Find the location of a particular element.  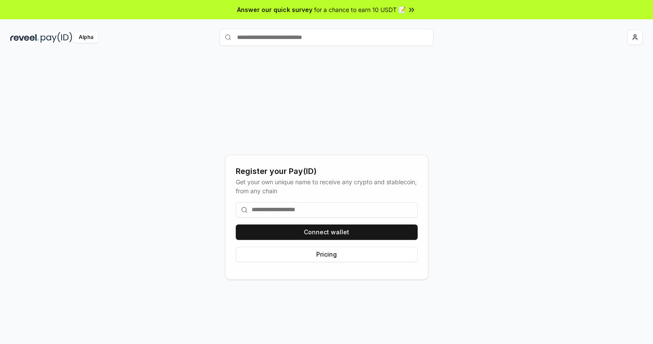

div: Alpha is located at coordinates (86, 37).